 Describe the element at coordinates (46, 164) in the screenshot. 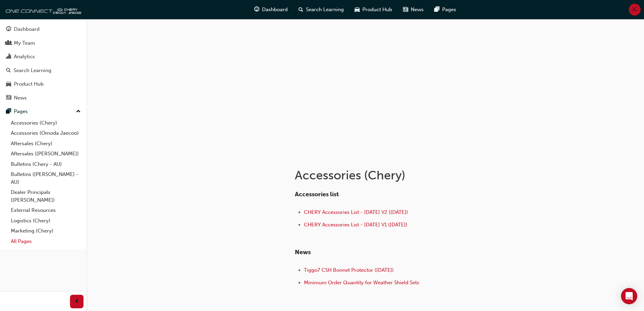

I see `a: Bulletins (Chery - AU)` at that location.